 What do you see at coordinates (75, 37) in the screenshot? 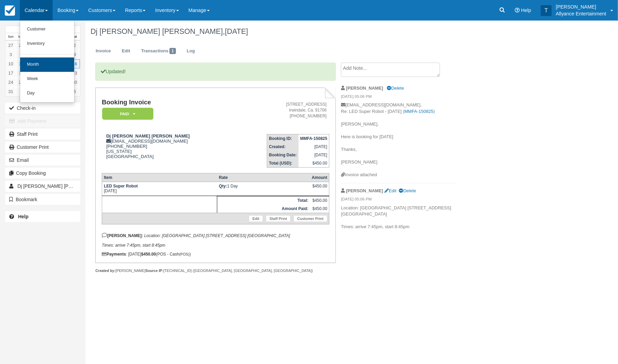
I see `th: Sat` at bounding box center [75, 37].